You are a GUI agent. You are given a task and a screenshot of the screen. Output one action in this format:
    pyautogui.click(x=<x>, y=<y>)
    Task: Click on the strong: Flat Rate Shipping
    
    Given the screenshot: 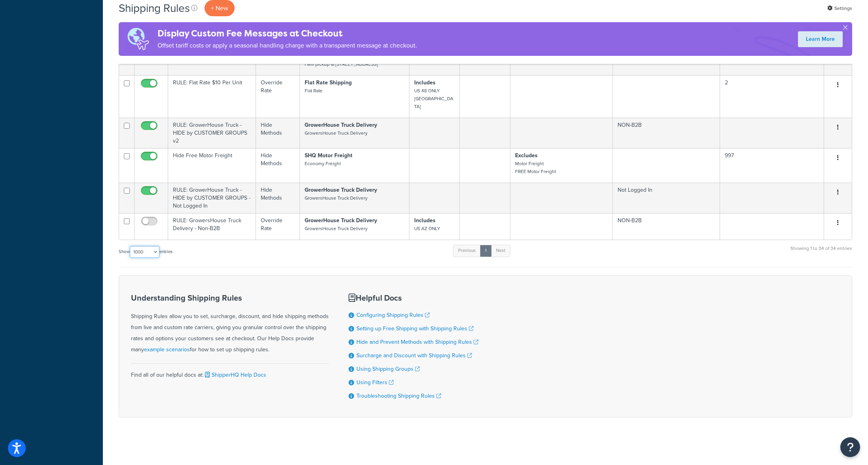 What is the action you would take?
    pyautogui.click(x=328, y=82)
    